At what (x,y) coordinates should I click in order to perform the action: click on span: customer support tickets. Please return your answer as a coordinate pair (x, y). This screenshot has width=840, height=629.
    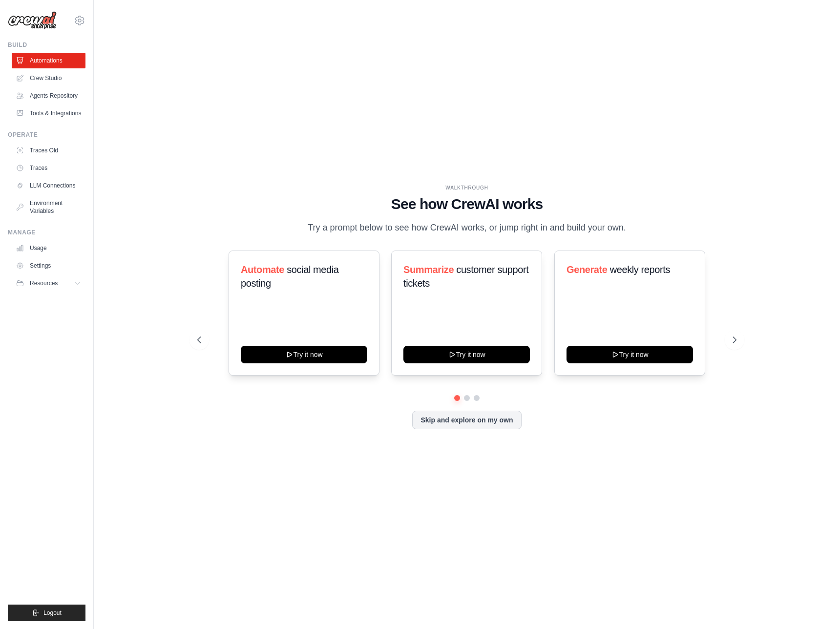
    Looking at the image, I should click on (466, 276).